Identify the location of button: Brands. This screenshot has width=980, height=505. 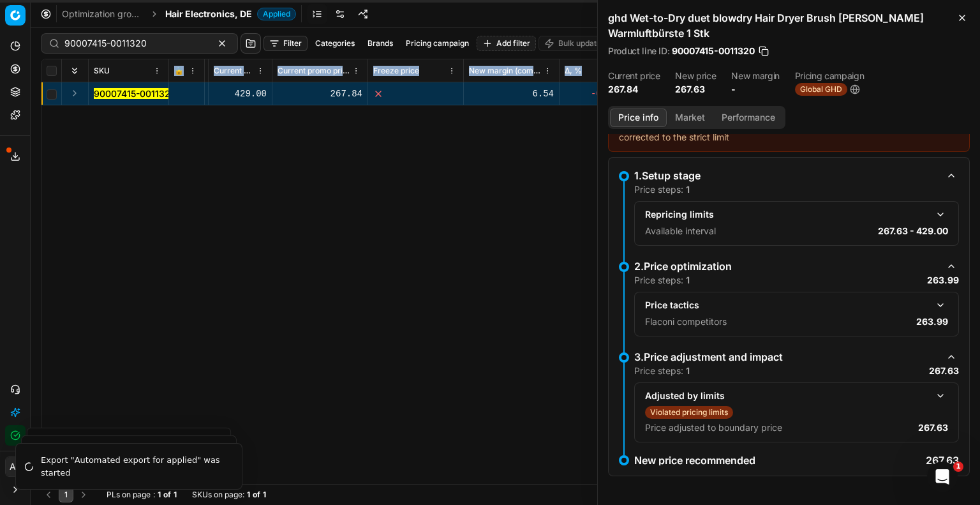
(380, 43).